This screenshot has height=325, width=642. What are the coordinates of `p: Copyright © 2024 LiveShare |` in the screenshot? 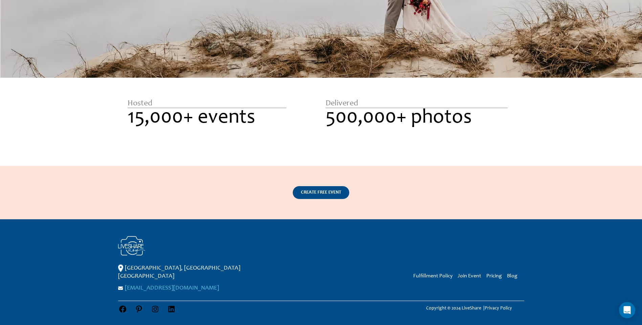 It's located at (469, 309).